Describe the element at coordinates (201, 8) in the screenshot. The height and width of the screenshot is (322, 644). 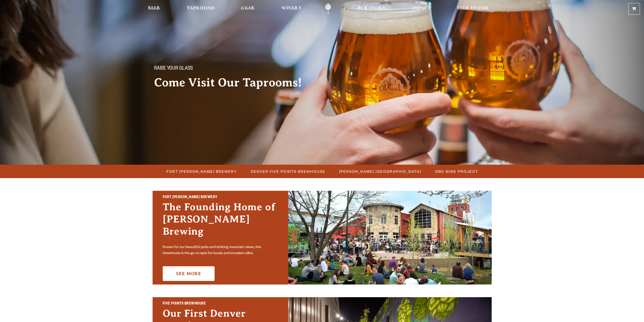
I see `span: Taprooms` at that location.